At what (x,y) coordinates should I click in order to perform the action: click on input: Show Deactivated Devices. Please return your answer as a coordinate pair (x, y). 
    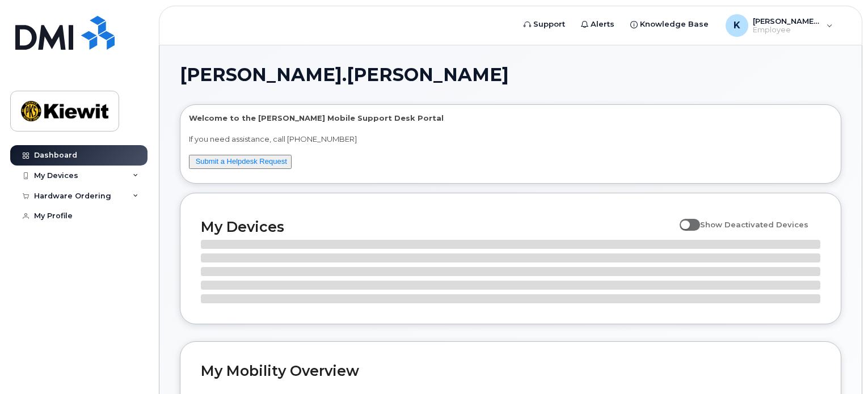
    Looking at the image, I should click on (684, 218).